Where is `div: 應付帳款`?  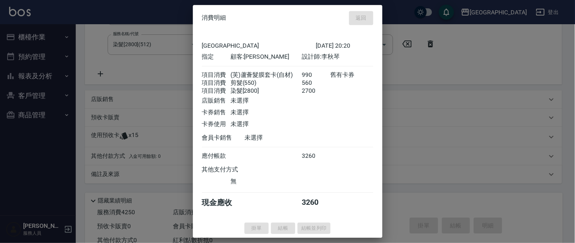 div: 應付帳款 is located at coordinates (216, 156).